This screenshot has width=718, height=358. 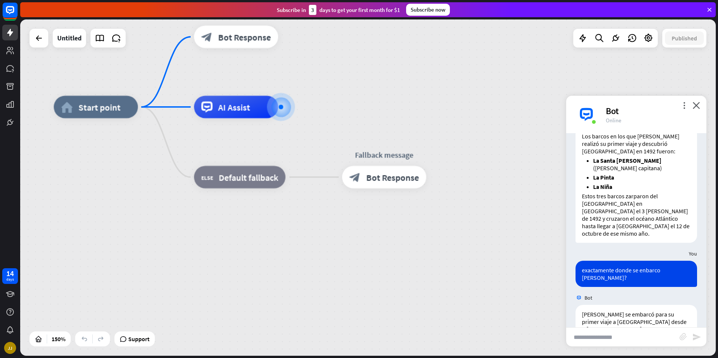 I want to click on i: block_fallback, so click(x=207, y=177).